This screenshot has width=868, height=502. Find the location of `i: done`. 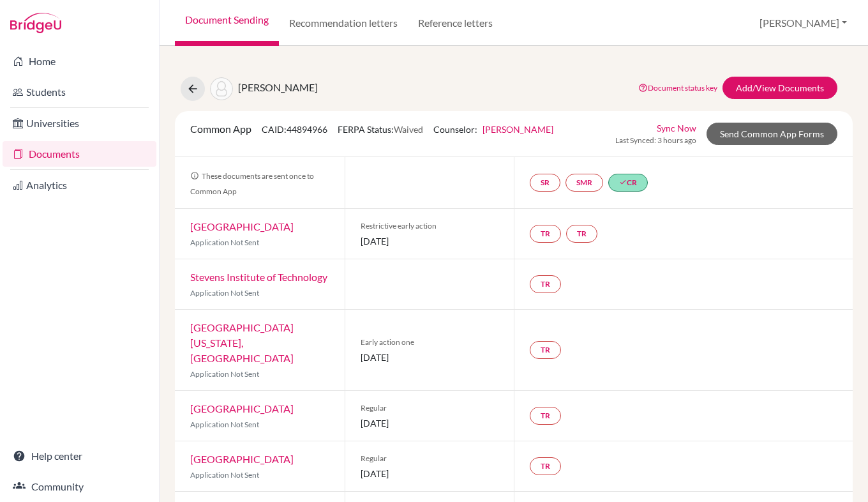

i: done is located at coordinates (623, 182).